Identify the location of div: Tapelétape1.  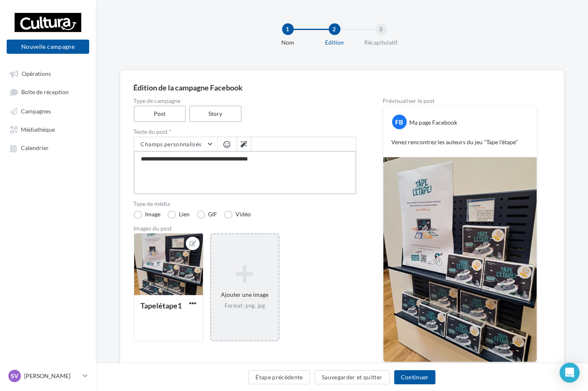
(161, 305).